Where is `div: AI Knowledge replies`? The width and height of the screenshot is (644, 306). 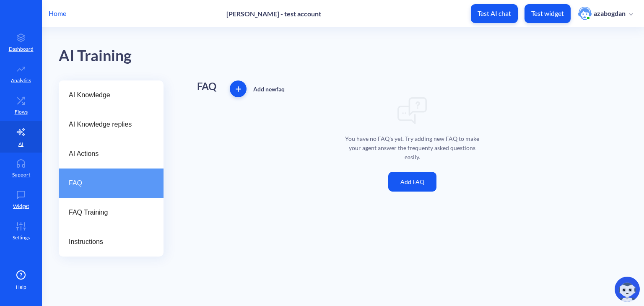
div: AI Knowledge replies is located at coordinates (111, 124).